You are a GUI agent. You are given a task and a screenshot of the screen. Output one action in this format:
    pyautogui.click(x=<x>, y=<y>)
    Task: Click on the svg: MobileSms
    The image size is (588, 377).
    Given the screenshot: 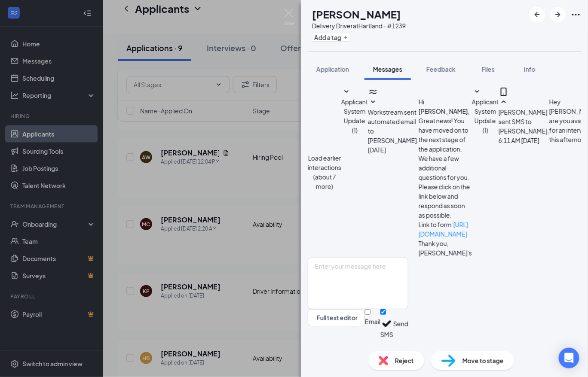 What is the action you would take?
    pyautogui.click(x=504, y=92)
    